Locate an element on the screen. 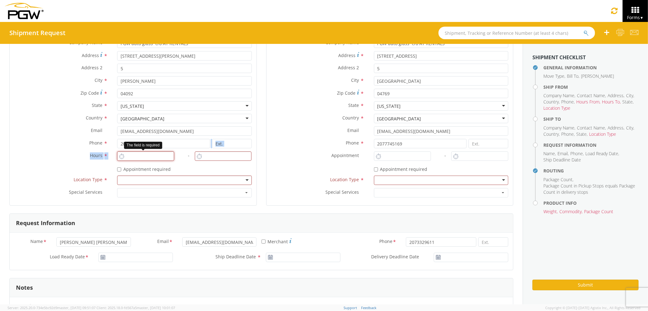 This screenshot has width=648, height=311. a: Feedback is located at coordinates (369, 307).